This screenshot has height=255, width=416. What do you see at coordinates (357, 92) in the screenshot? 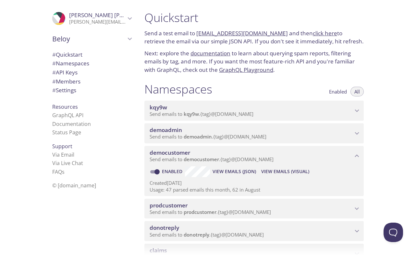
I see `button: All` at bounding box center [357, 92].